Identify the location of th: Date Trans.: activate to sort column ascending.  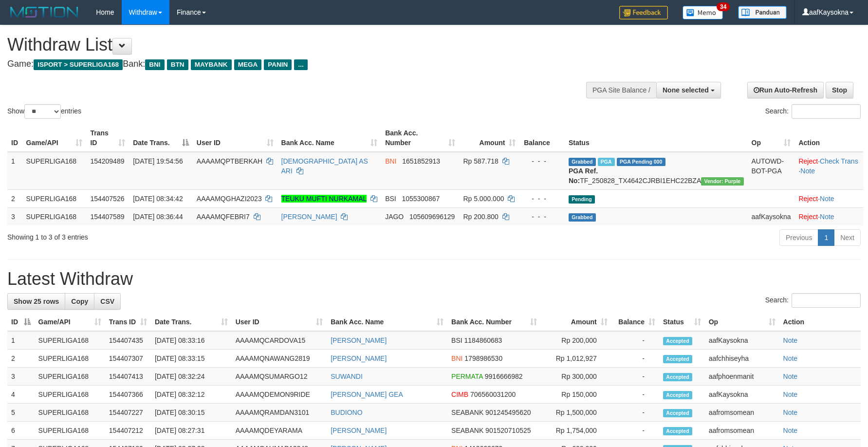
(191, 322).